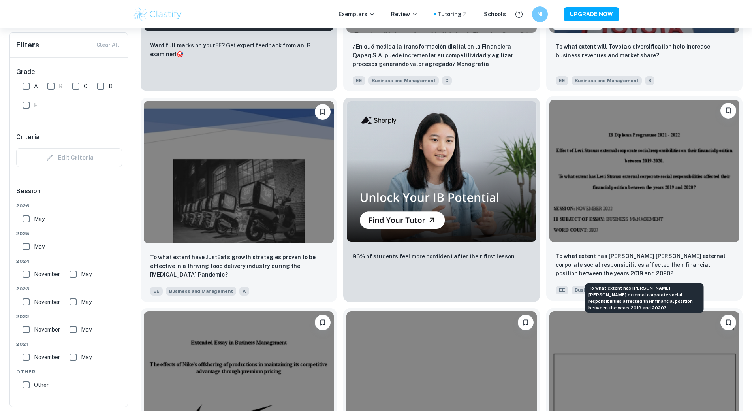 This screenshot has height=411, width=752. Describe the element at coordinates (645, 51) in the screenshot. I see `p: To what extent will Toyota’s diversification help increase business revenues and market share?` at that location.